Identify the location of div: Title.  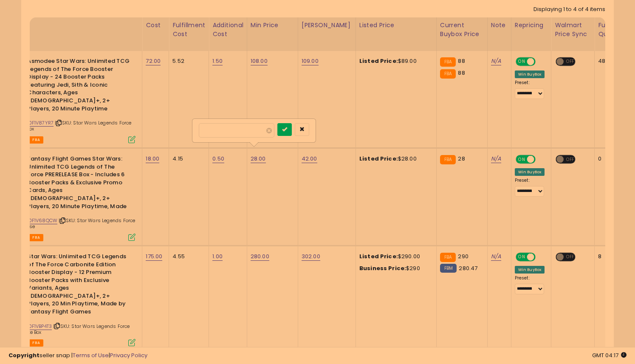
(72, 25).